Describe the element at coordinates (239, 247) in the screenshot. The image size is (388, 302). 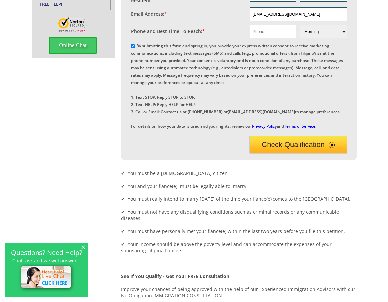
I see `p: ✔ Your income should be above the poverty level and can accommodate the expenses of your sponsori...` at that location.